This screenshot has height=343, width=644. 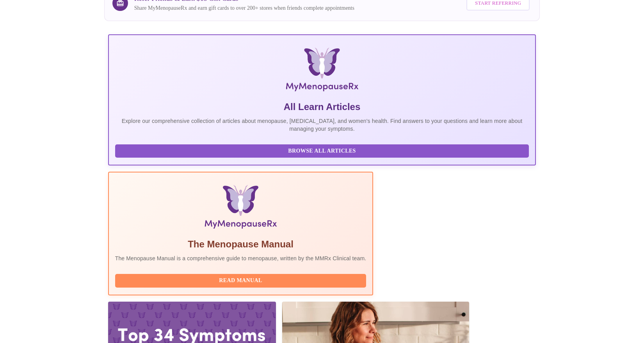 I want to click on button: Browse All Articles, so click(x=322, y=151).